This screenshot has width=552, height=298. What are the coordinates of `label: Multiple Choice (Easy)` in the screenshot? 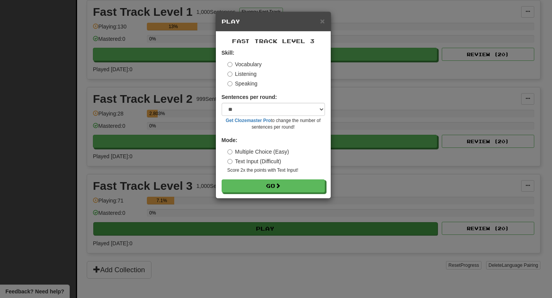 It's located at (258, 152).